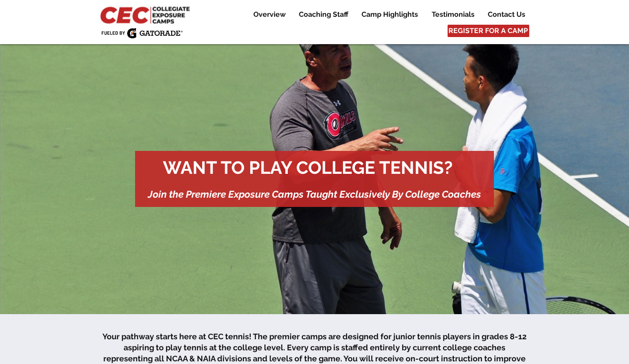 This screenshot has height=364, width=629. I want to click on p: Overview, so click(269, 15).